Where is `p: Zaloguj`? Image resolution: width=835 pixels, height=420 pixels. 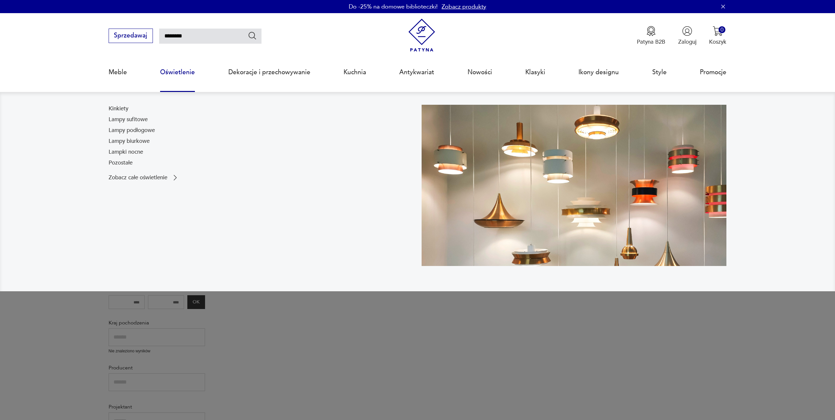
p: Zaloguj is located at coordinates (687, 42).